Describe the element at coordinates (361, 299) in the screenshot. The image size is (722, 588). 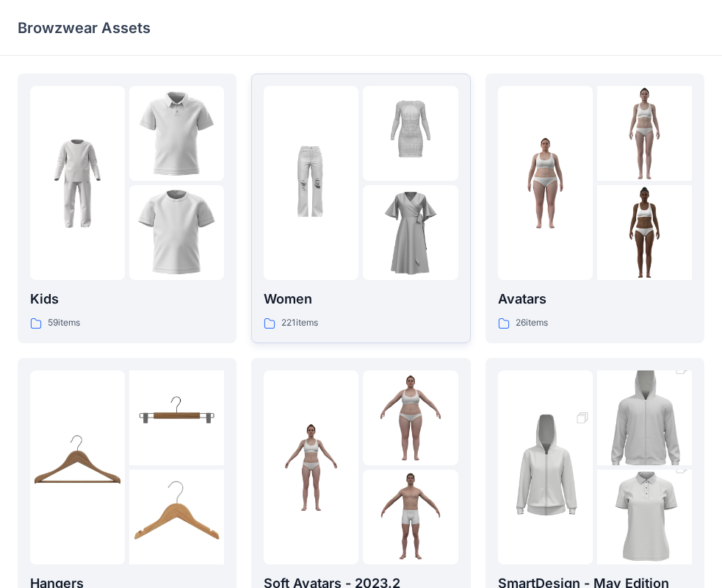
I see `p: Women` at that location.